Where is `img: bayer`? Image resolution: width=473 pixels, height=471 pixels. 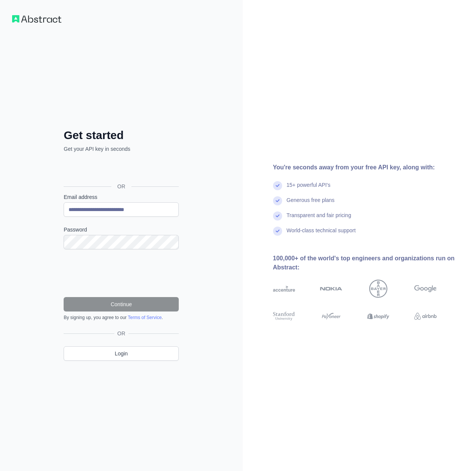 img: bayer is located at coordinates (378, 289).